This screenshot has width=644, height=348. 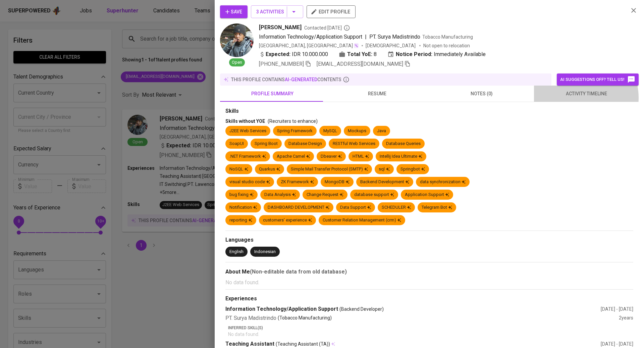 What do you see at coordinates (414, 54) in the screenshot?
I see `b: Notice Period:` at bounding box center [414, 54].